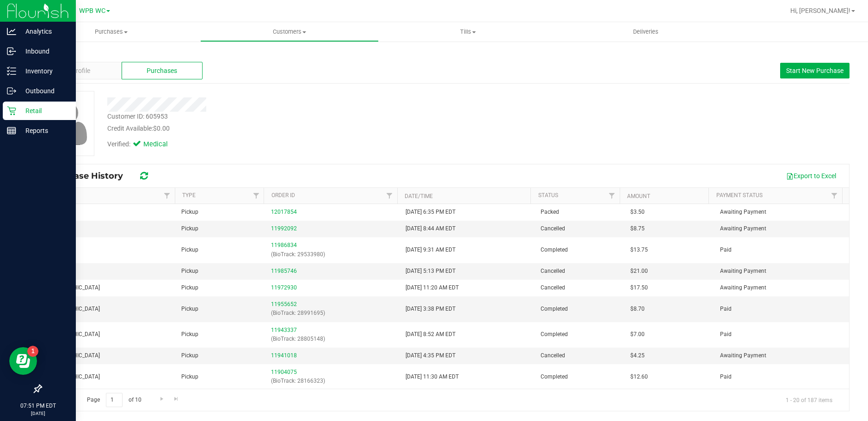 Image resolution: width=868 pixels, height=421 pixels. Describe the element at coordinates (467, 32) in the screenshot. I see `span: Tills` at that location.